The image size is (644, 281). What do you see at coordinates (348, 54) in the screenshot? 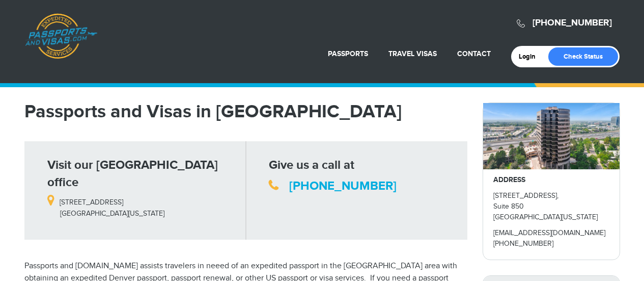
I see `a: Passports` at bounding box center [348, 54].